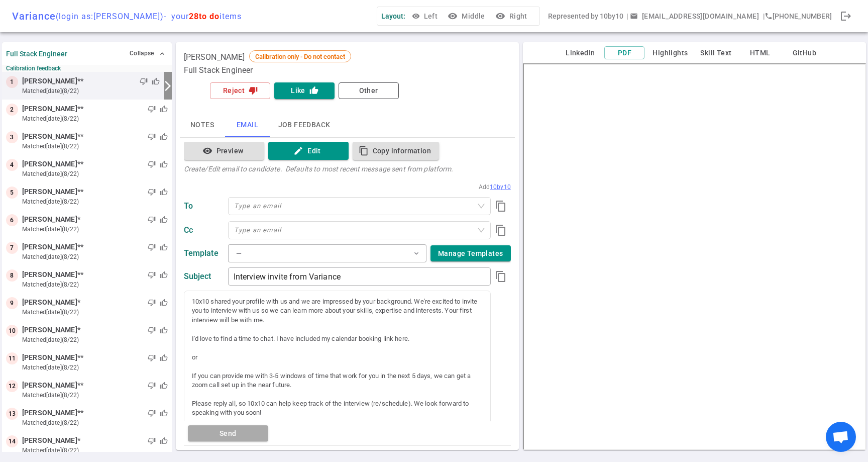 The image size is (868, 462). What do you see at coordinates (634, 16) in the screenshot?
I see `span: email` at bounding box center [634, 16].